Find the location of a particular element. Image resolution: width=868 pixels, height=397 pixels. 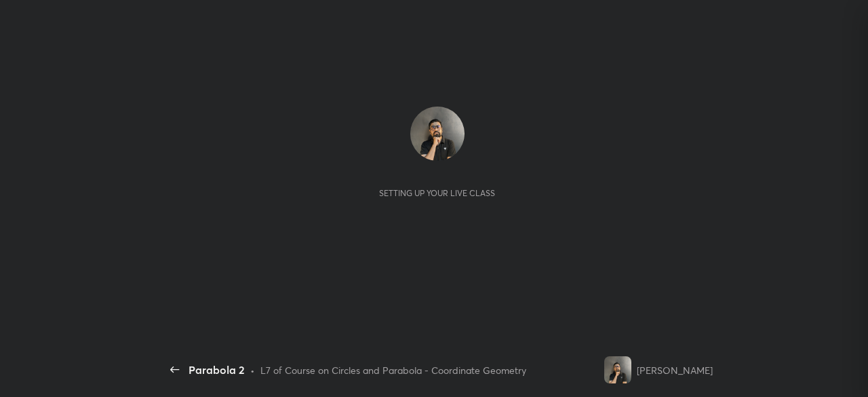

div: Parabola 2 is located at coordinates (216, 370).